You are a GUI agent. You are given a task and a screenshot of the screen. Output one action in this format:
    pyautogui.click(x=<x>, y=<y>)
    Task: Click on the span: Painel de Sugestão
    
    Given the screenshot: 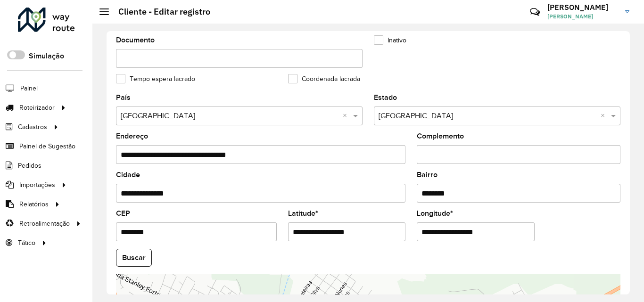 What is the action you would take?
    pyautogui.click(x=47, y=146)
    